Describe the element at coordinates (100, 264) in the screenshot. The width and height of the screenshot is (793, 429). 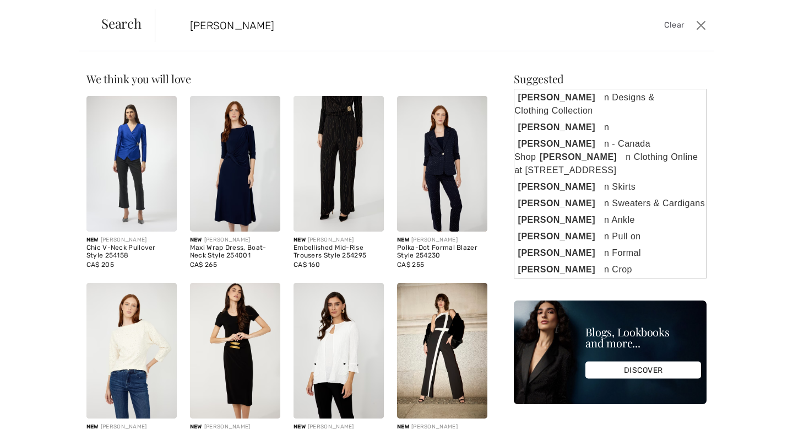
I see `span: CA$ 205` at that location.